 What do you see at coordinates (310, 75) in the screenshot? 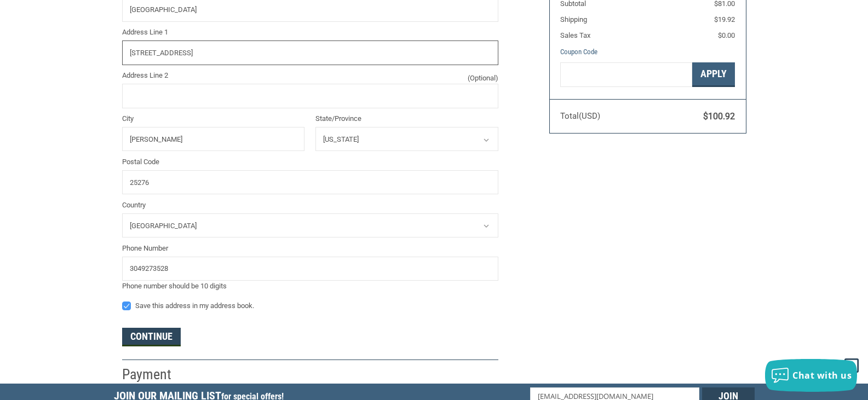
I see `label: Address Line 2` at bounding box center [310, 75].